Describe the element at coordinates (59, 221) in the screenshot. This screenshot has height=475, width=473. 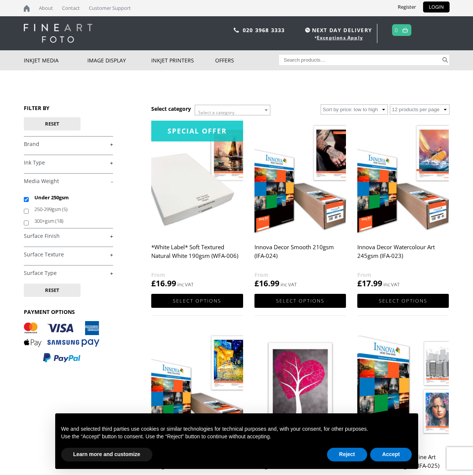
I see `span: (18)` at that location.